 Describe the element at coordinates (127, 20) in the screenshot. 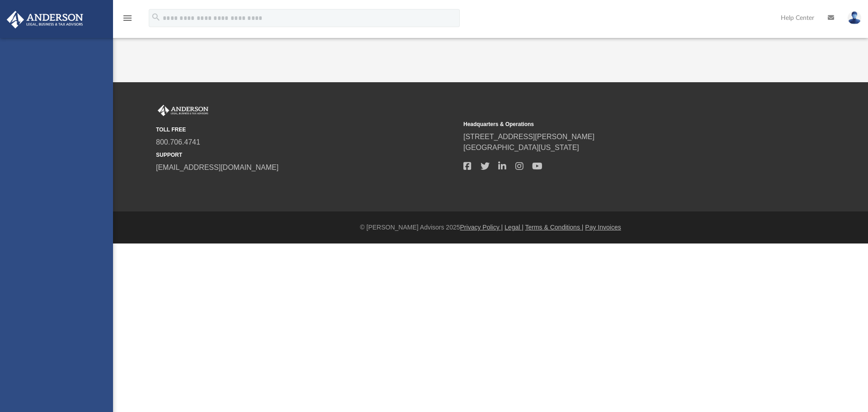

I see `a: menu` at that location.